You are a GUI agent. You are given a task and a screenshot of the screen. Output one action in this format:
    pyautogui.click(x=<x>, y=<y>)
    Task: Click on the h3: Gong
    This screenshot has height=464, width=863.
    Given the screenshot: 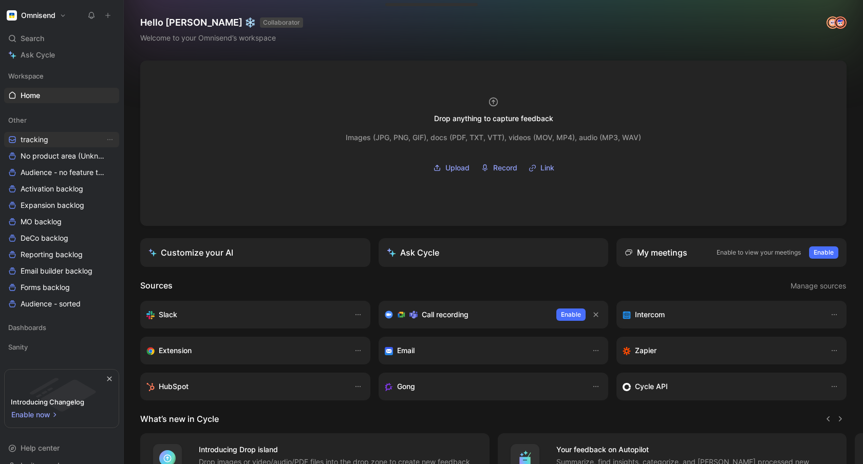 What is the action you would take?
    pyautogui.click(x=406, y=387)
    